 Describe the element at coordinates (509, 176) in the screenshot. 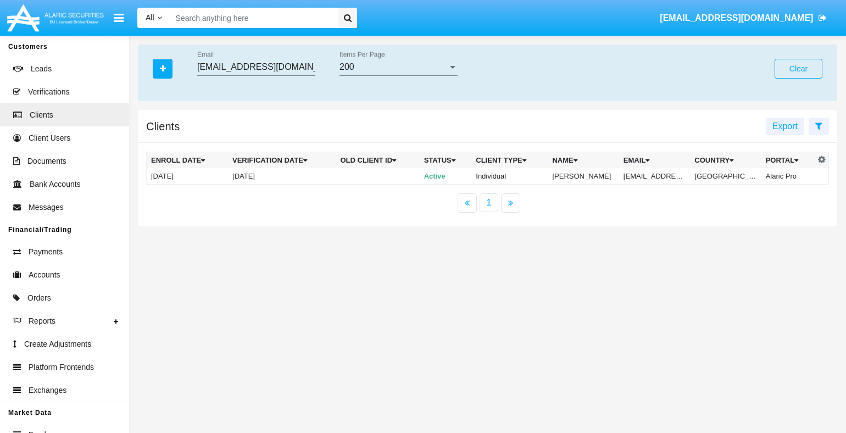

I see `td: Individual` at that location.